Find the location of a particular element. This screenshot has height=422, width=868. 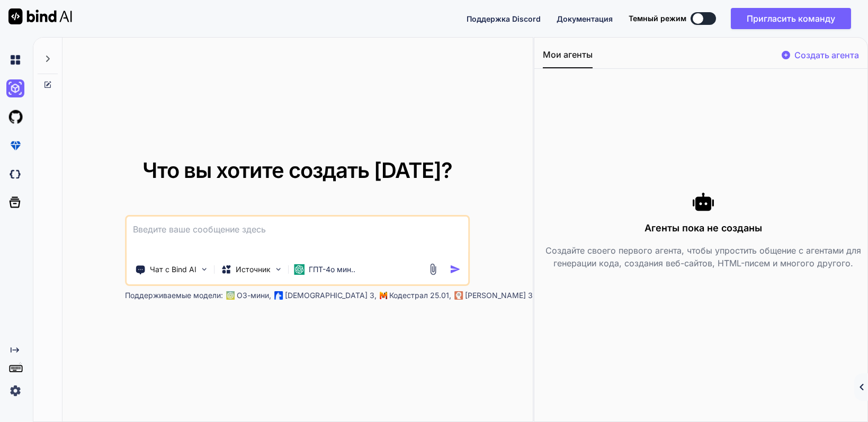

img: чат is located at coordinates (16, 60).